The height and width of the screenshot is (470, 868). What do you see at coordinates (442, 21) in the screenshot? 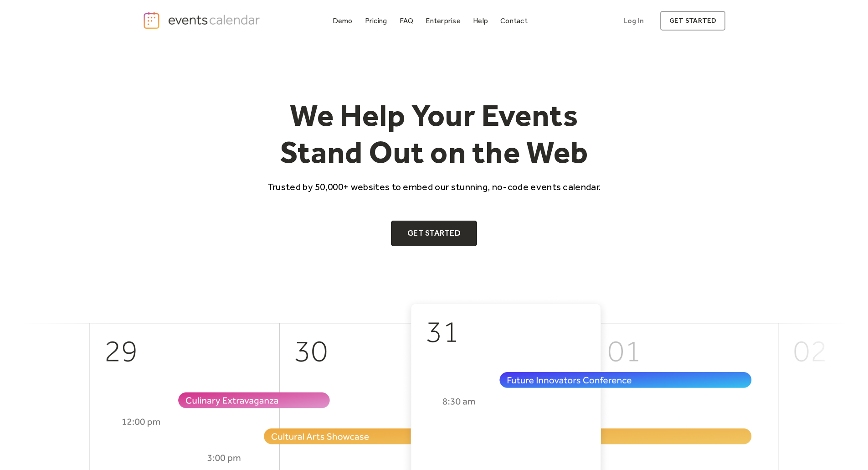
I see `a: Enterprise` at bounding box center [442, 21].